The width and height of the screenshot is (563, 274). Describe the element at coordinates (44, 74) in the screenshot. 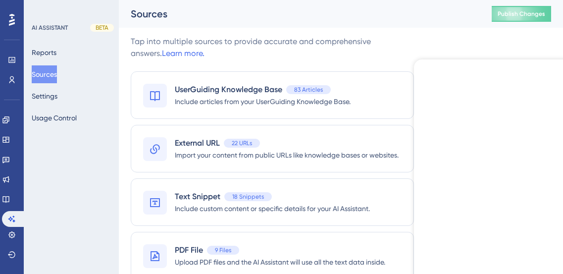

I see `button: Sources` at that location.